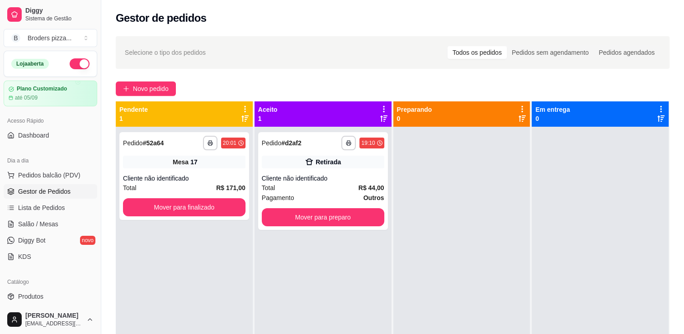  I want to click on div: Pedidos agendados, so click(627, 52).